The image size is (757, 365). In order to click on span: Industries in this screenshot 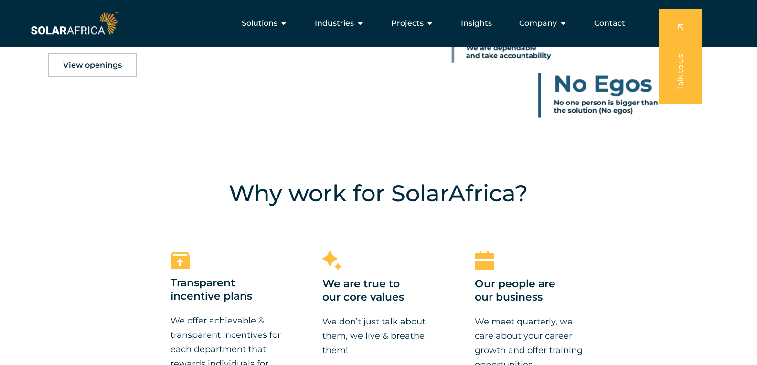, I will do `click(334, 23)`.